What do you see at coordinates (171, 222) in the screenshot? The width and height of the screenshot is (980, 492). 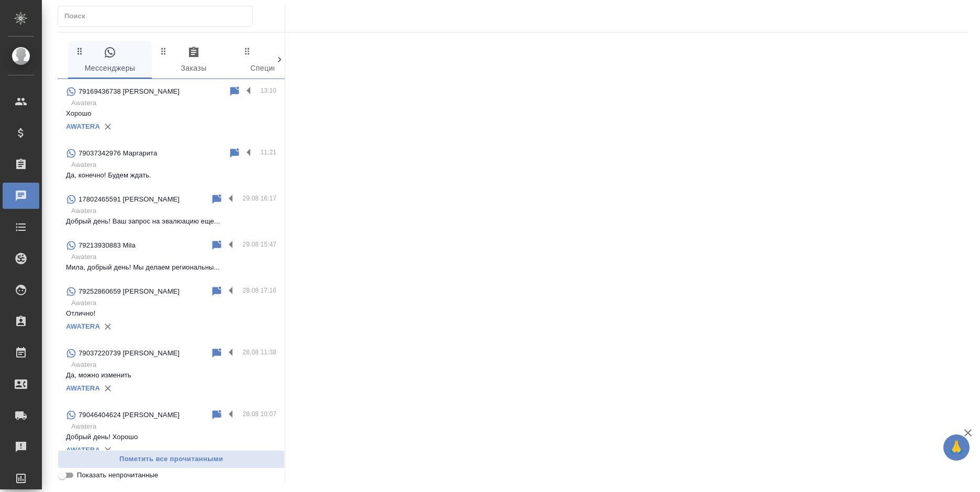 I see `p: Добрый день! Ваш запрос на эвалюацию еще...` at bounding box center [171, 222].